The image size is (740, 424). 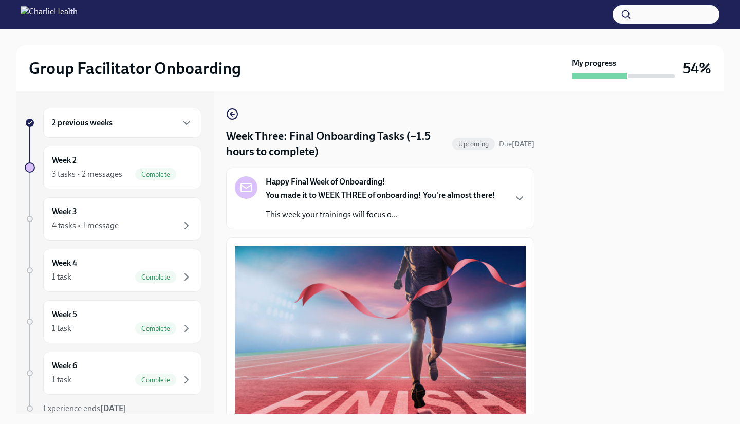 What do you see at coordinates (113, 270) in the screenshot?
I see `a: Week 41 taskComplete` at bounding box center [113, 270].